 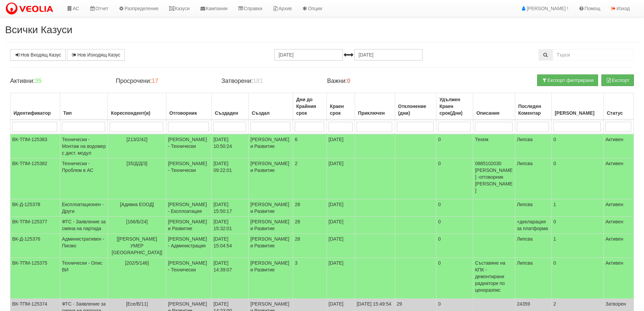 What do you see at coordinates (38, 55) in the screenshot?
I see `a: Нов Входящ Казус` at bounding box center [38, 55].